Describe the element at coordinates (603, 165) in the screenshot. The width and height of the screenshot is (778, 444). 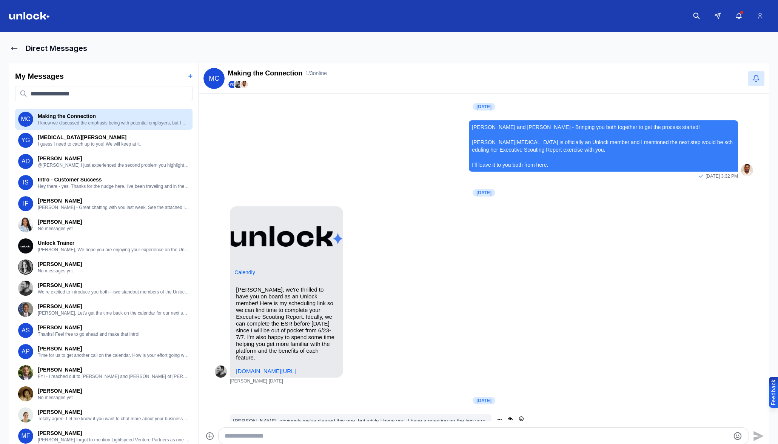
I see `p: I’ll leave it to you both from here.` at that location.